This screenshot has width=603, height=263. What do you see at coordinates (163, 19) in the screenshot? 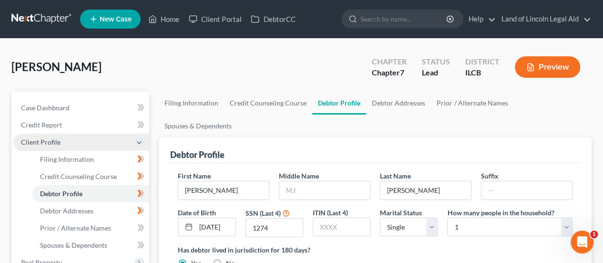
I see `a: Home` at bounding box center [163, 19].